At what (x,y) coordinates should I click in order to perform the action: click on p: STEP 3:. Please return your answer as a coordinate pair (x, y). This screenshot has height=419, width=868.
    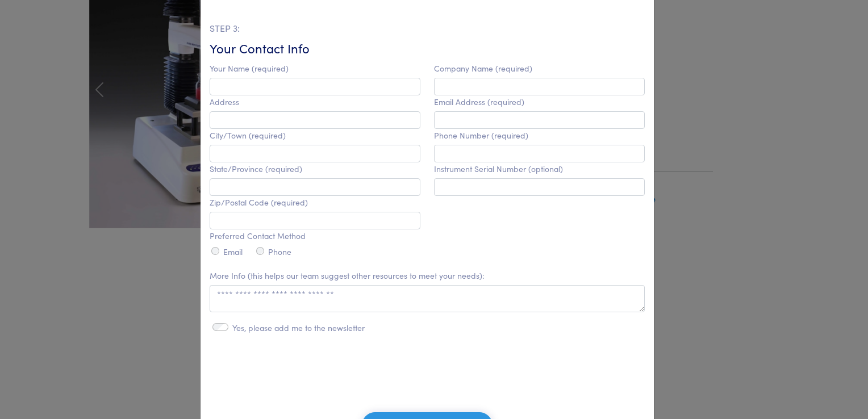
    Looking at the image, I should click on (427, 29).